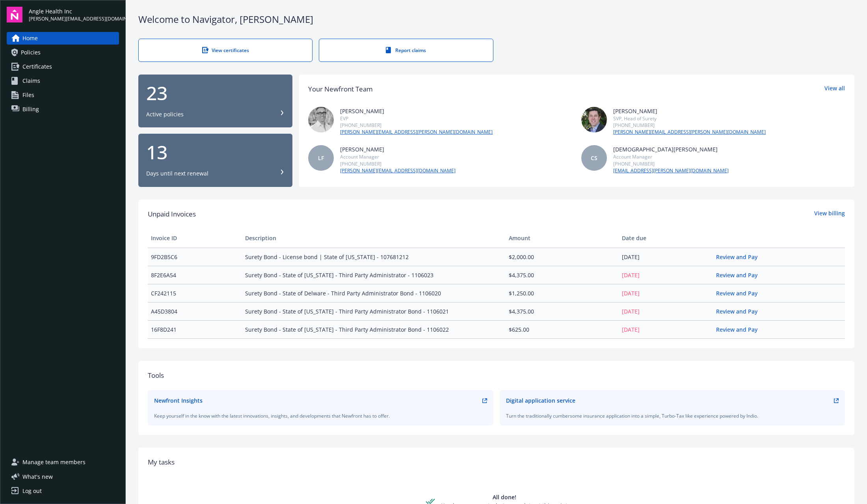 The image size is (867, 504). I want to click on td: 8F2E6A54, so click(194, 275).